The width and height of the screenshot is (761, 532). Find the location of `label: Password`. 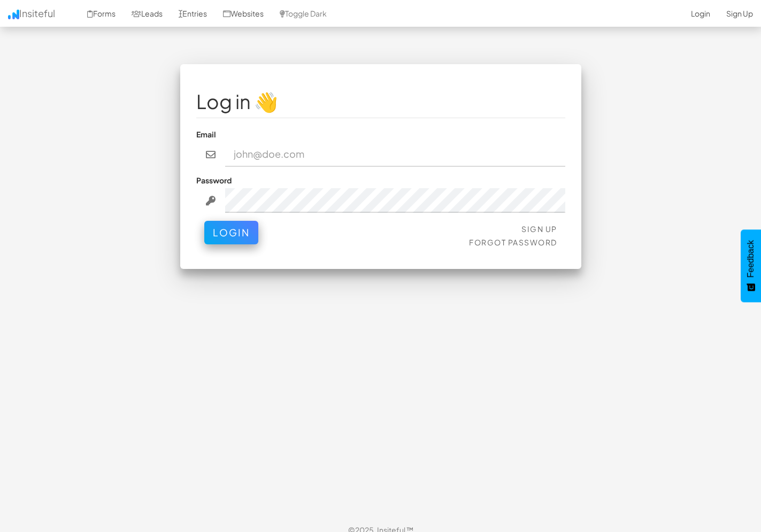

label: Password is located at coordinates (214, 180).